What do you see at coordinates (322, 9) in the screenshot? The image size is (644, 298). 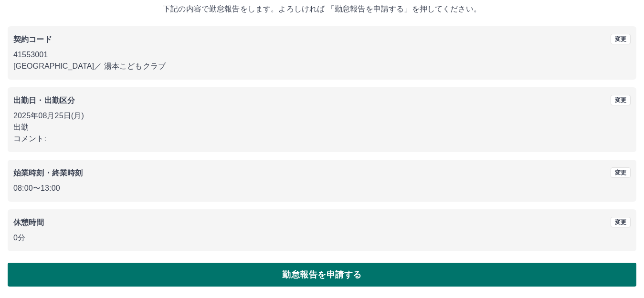 I see `p: 下記の内容で勤怠報告をします。よろしければ 「勤怠報告を申請する」を押してください。` at bounding box center [322, 9].